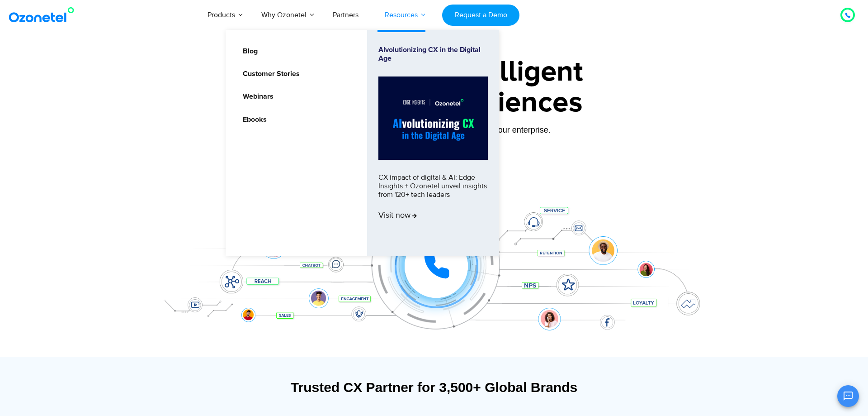 The height and width of the screenshot is (416, 868). What do you see at coordinates (398, 215) in the screenshot?
I see `span: Visit now` at bounding box center [398, 215].